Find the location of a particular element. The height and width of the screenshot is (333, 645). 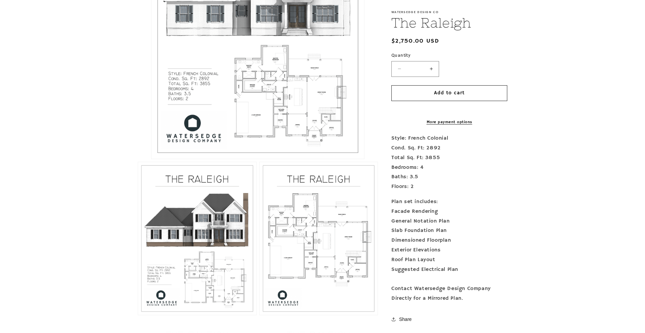

div: Roof Plan Layout is located at coordinates (449, 260).